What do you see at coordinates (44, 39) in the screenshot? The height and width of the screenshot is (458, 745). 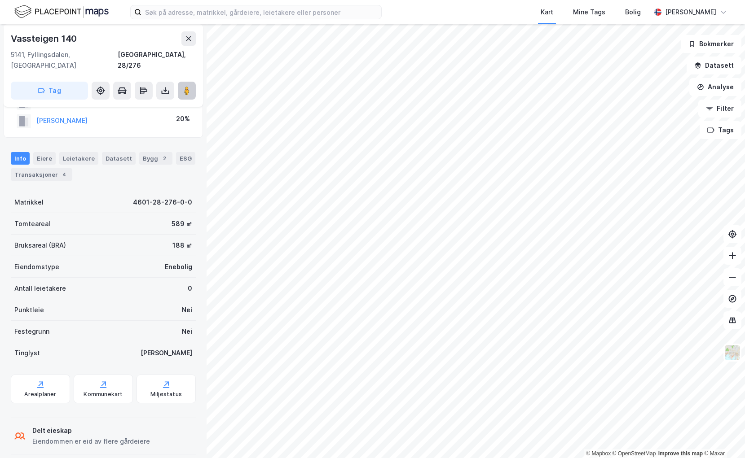 I see `div: Vassteigen 140` at bounding box center [44, 39].